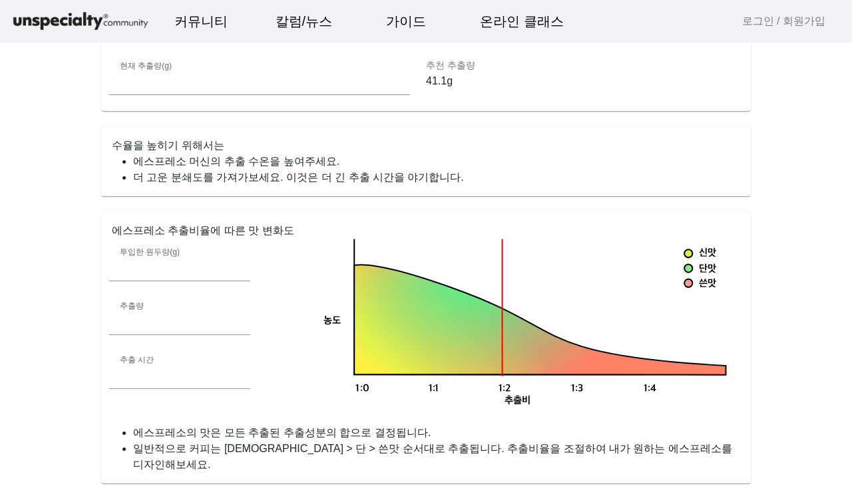 The width and height of the screenshot is (852, 504). What do you see at coordinates (304, 21) in the screenshot?
I see `a: 칼럼/뉴스` at bounding box center [304, 21].